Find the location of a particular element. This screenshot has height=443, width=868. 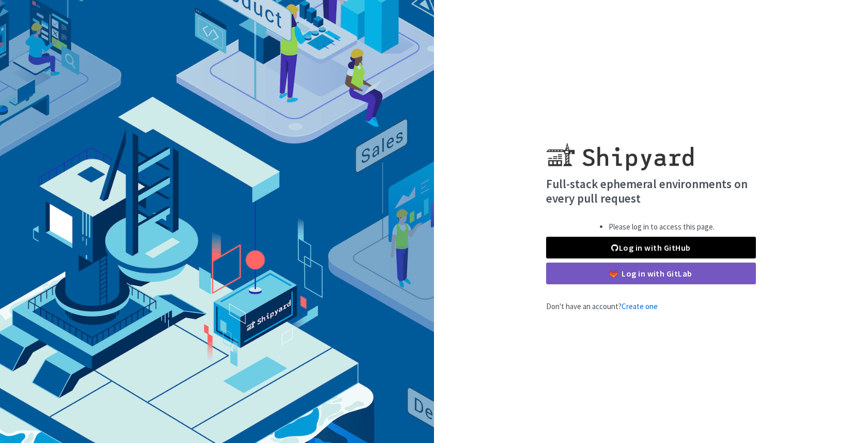

span: Don't have an account? is located at coordinates (602, 306).